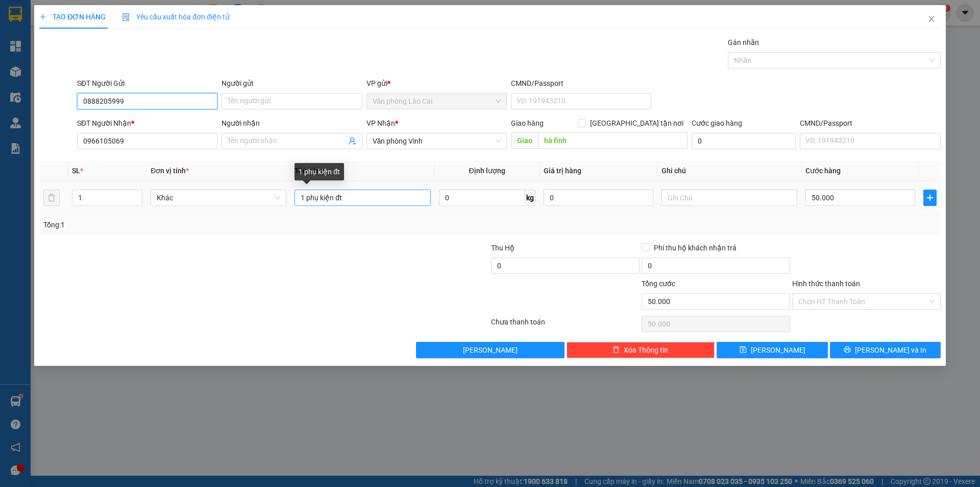 This screenshot has width=980, height=487. I want to click on div: 1 phụ kiện đt, so click(319, 172).